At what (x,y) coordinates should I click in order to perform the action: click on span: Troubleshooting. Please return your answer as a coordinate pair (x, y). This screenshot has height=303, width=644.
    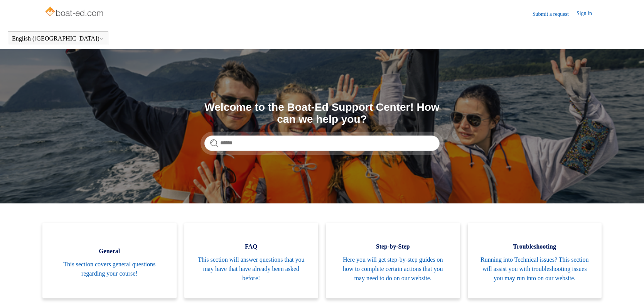
    Looking at the image, I should click on (535, 247).